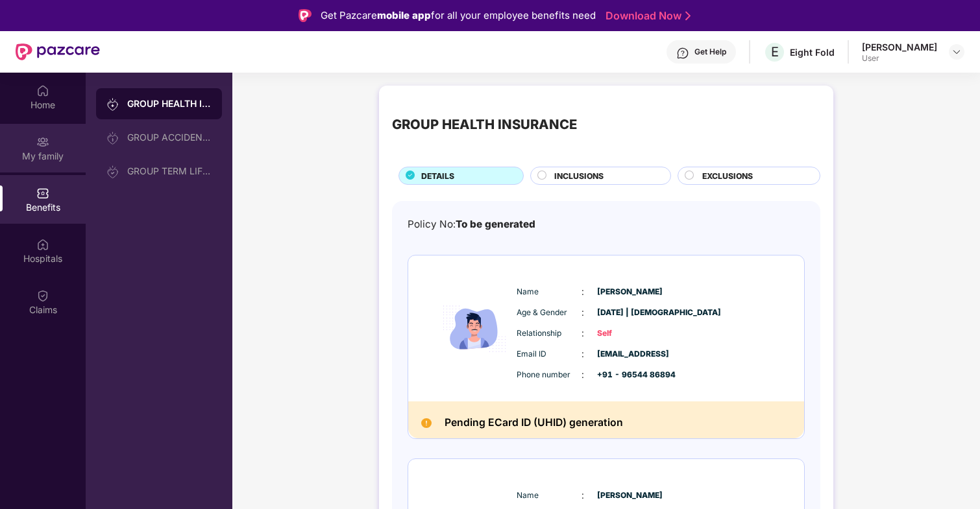 The image size is (980, 509). Describe the element at coordinates (43, 244) in the screenshot. I see `img: svg+xml;base64,PHN2ZyBpZD0iSG9zcGl0YWxzIiB4bWxucz0iaHR0cDovL3d3dy53My5vcmcvMjAwMC9zdmciIHdpZHRoPS...` at that location.